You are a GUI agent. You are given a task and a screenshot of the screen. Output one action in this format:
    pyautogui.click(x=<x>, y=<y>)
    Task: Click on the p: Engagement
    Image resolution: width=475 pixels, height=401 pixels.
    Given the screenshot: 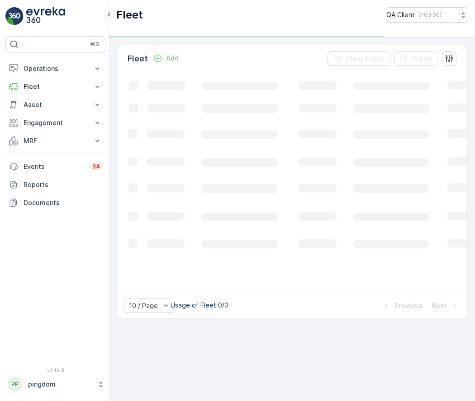 What is the action you would take?
    pyautogui.click(x=55, y=123)
    